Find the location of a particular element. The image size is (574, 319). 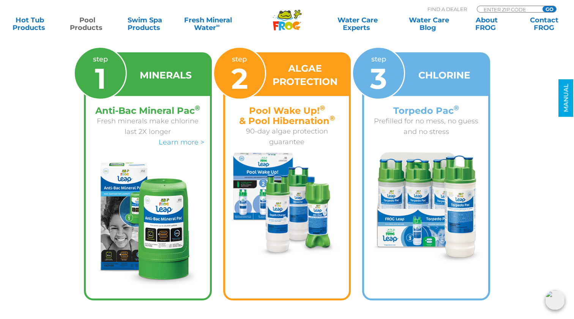

img: frog-leap-step-1 is located at coordinates (148, 226).